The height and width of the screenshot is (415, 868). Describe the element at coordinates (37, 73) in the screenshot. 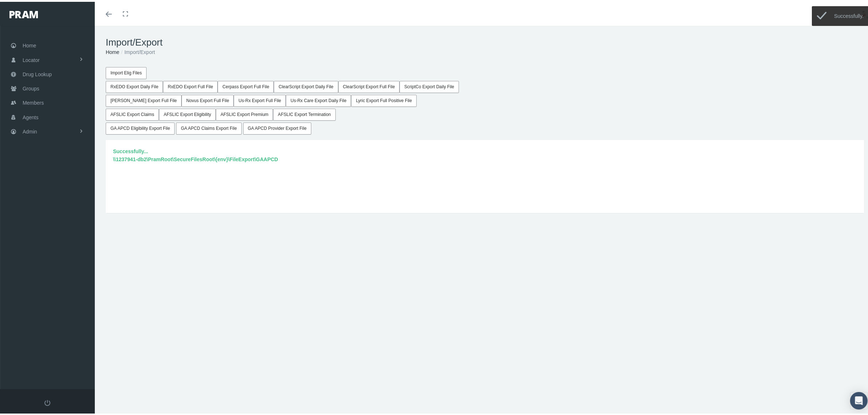

I see `span: Drug Lookup` at that location.